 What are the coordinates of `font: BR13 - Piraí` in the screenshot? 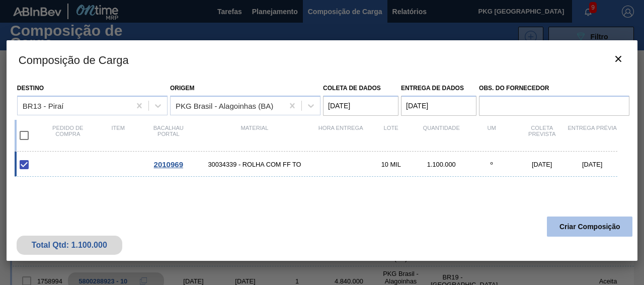 It's located at (43, 105).